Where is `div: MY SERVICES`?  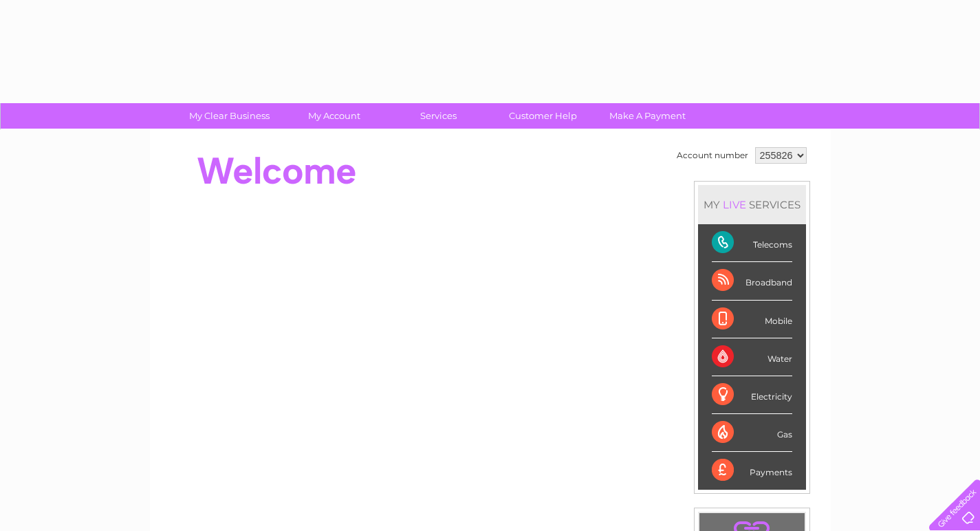 div: MY SERVICES is located at coordinates (752, 205).